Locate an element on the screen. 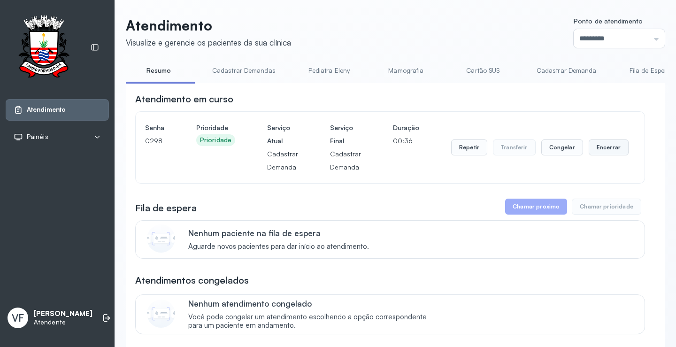 The width and height of the screenshot is (676, 347). div: Prioridade is located at coordinates (216, 140).